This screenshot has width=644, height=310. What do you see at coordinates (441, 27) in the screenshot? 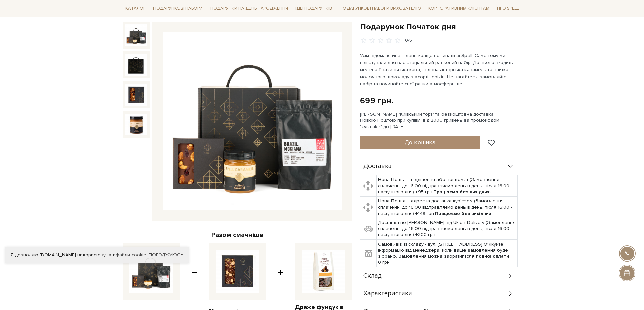
I see `h1: Подарунок Початок дня` at bounding box center [441, 27].